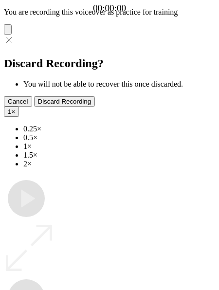 The image size is (219, 290). I want to click on li: 0.5×, so click(119, 138).